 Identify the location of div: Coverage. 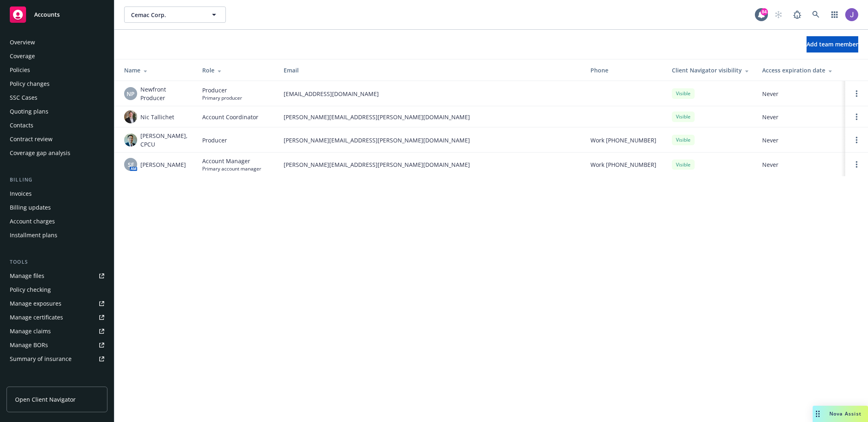
(22, 56).